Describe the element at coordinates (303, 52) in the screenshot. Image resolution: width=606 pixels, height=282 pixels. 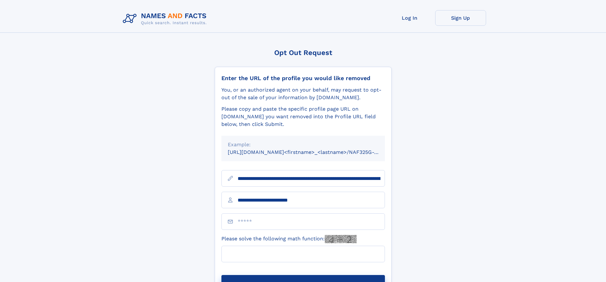
I see `div: Opt Out Request` at that location.